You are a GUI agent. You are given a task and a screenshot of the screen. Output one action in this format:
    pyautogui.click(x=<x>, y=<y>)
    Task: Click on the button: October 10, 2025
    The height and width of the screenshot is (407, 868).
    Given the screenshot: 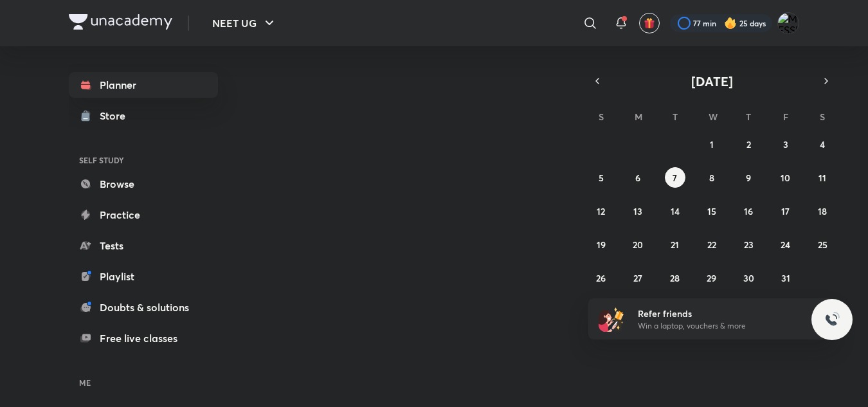 What is the action you would take?
    pyautogui.click(x=785, y=177)
    